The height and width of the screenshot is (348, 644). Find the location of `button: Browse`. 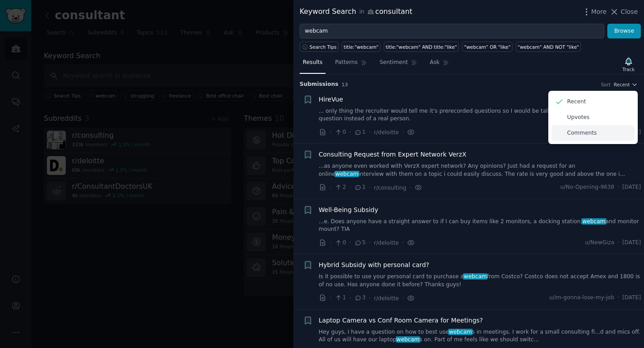

button: Browse is located at coordinates (624, 31).